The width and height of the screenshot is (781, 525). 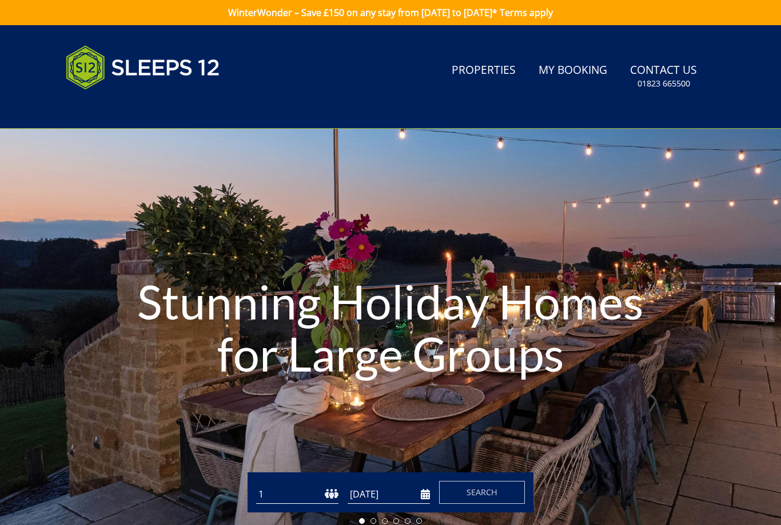 What do you see at coordinates (389, 494) in the screenshot?
I see `input: Arrival Date` at bounding box center [389, 494].